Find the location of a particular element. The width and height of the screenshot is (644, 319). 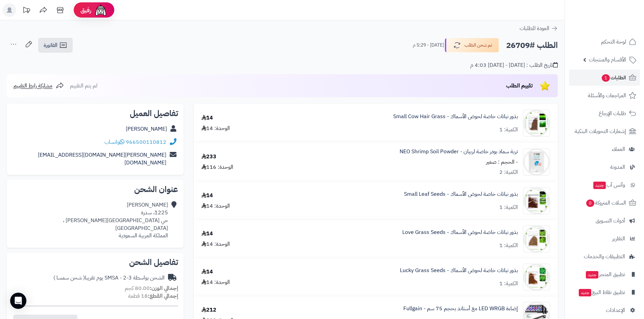

img: 1682660134-22450215_ffc13edc9ol.x2000w-90x90.jpg is located at coordinates (537, 277).